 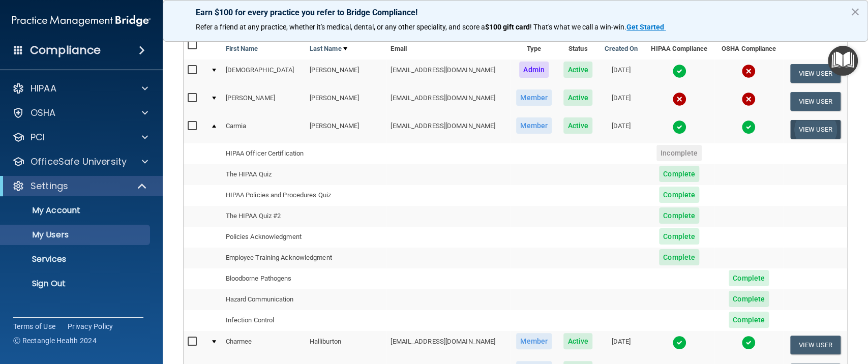 What do you see at coordinates (263, 129) in the screenshot?
I see `td: Carmia` at bounding box center [263, 129].